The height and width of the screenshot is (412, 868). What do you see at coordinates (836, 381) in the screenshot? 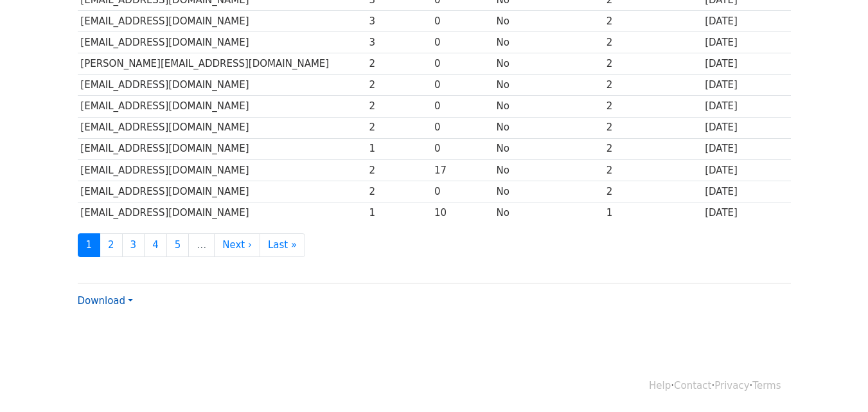
I see `div: Chat Widget` at bounding box center [836, 381].